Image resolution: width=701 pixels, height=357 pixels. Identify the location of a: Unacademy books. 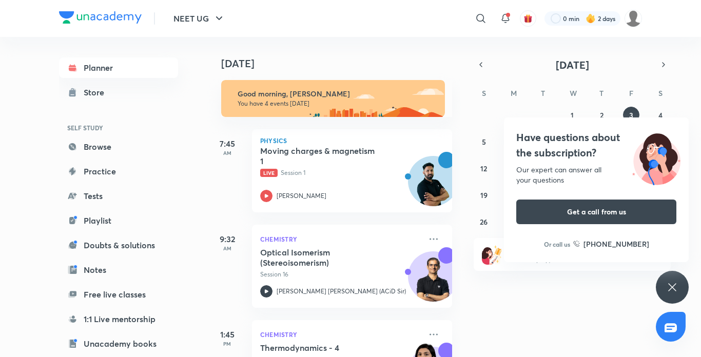
(119, 344).